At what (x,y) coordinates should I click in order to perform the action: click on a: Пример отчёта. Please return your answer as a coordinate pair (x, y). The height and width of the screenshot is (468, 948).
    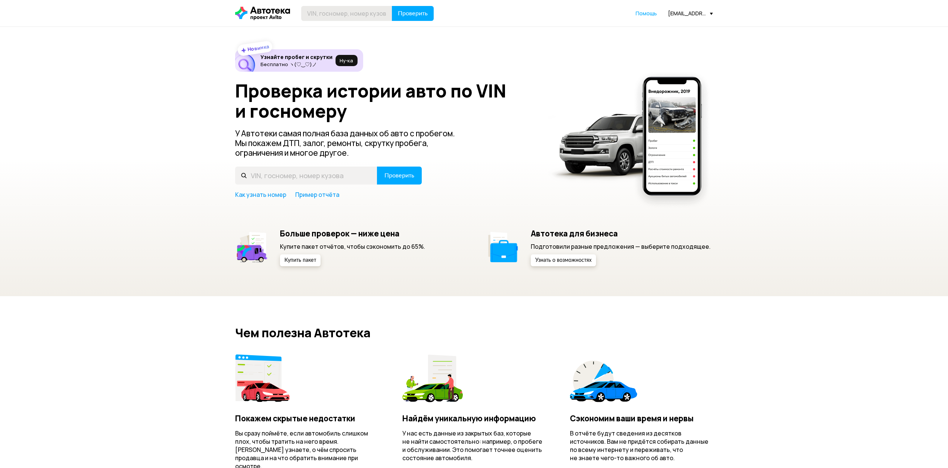
    Looking at the image, I should click on (317, 194).